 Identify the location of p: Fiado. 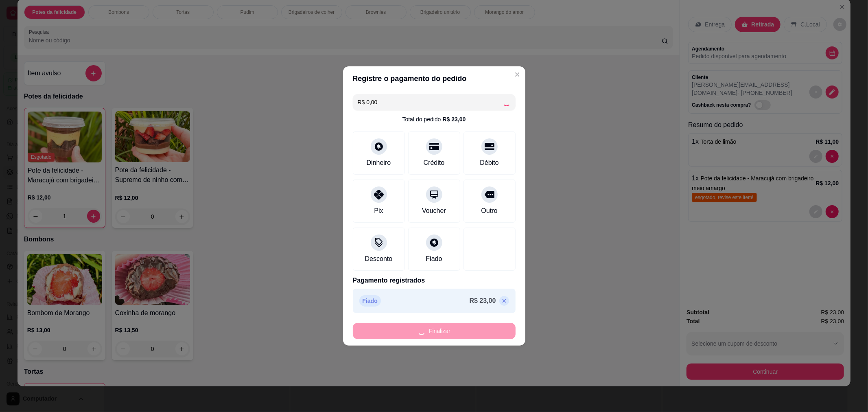
(370, 301).